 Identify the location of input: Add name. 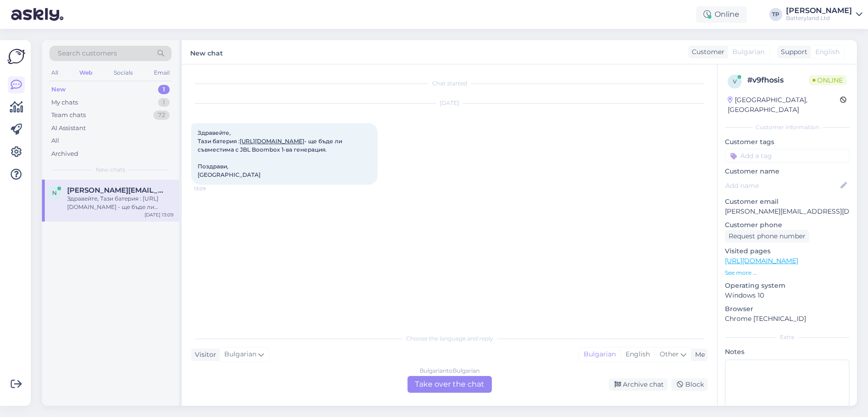
(782, 185).